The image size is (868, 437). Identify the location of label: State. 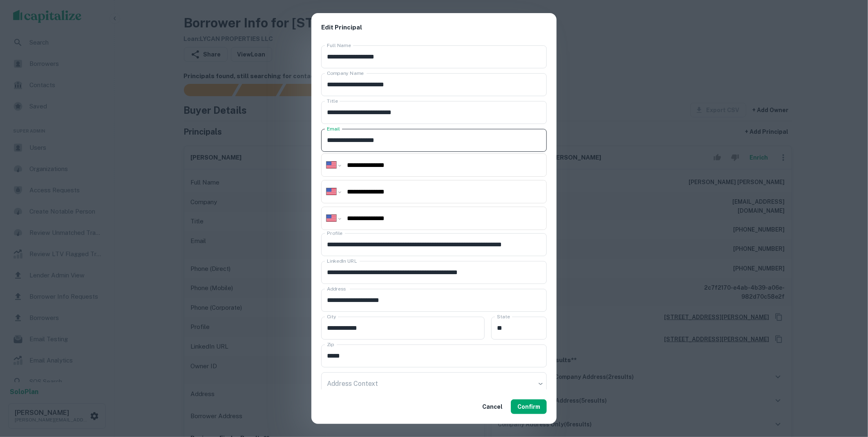
(504, 316).